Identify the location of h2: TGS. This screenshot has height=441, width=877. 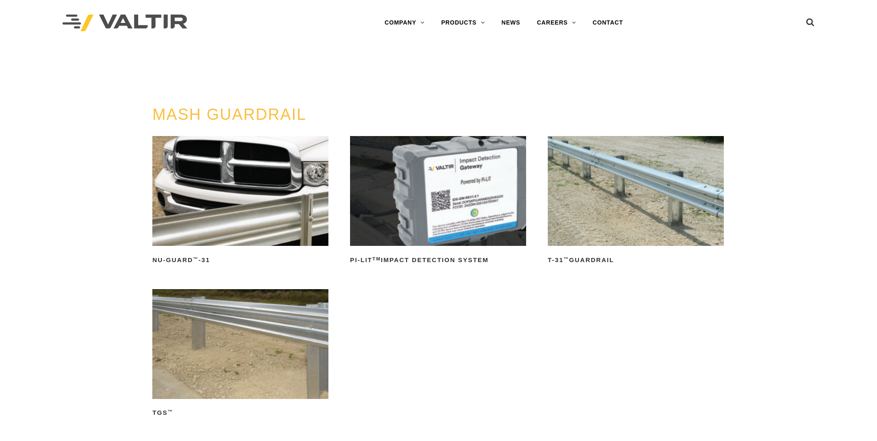
(240, 413).